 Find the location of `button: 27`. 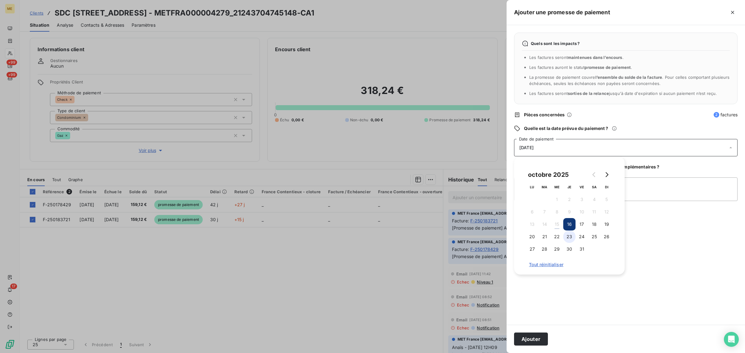

button: 27 is located at coordinates (532, 249).